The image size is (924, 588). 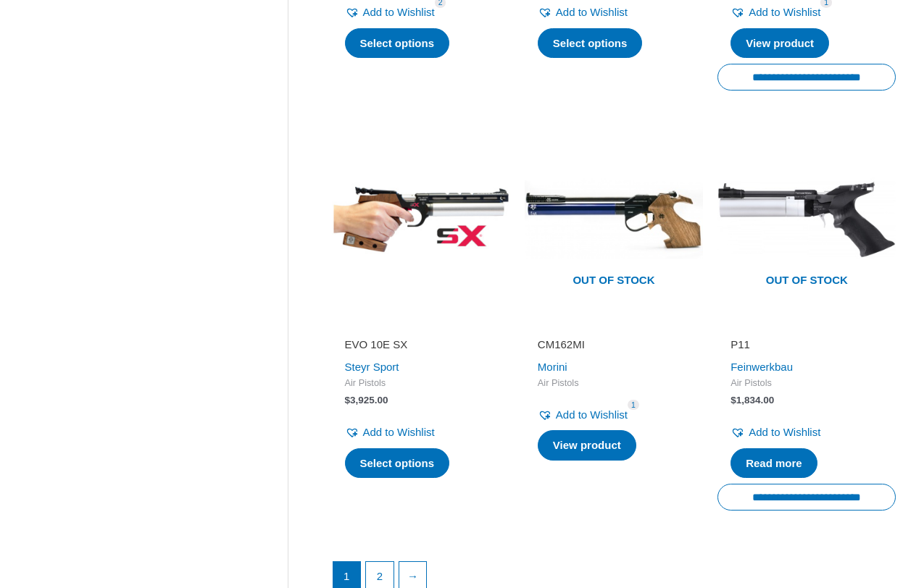 What do you see at coordinates (590, 44) in the screenshot?
I see `a: Select options for “P 8X”` at bounding box center [590, 44].